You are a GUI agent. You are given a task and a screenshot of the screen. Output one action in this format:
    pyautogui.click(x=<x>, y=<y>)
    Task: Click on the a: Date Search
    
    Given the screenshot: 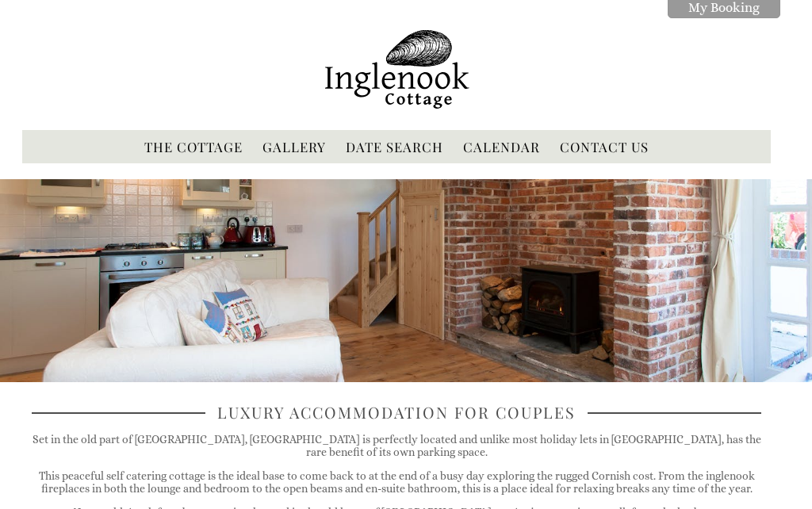 What is the action you would take?
    pyautogui.click(x=394, y=146)
    